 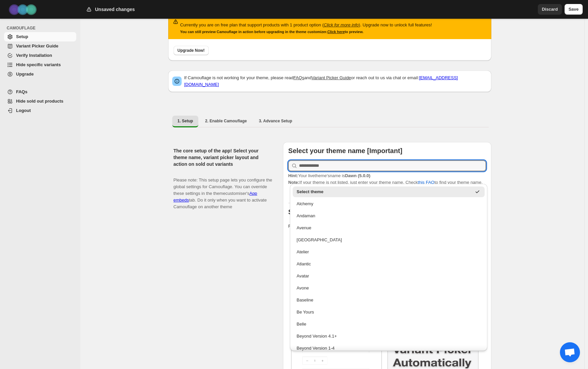 I want to click on strong: Hint:, so click(x=293, y=176).